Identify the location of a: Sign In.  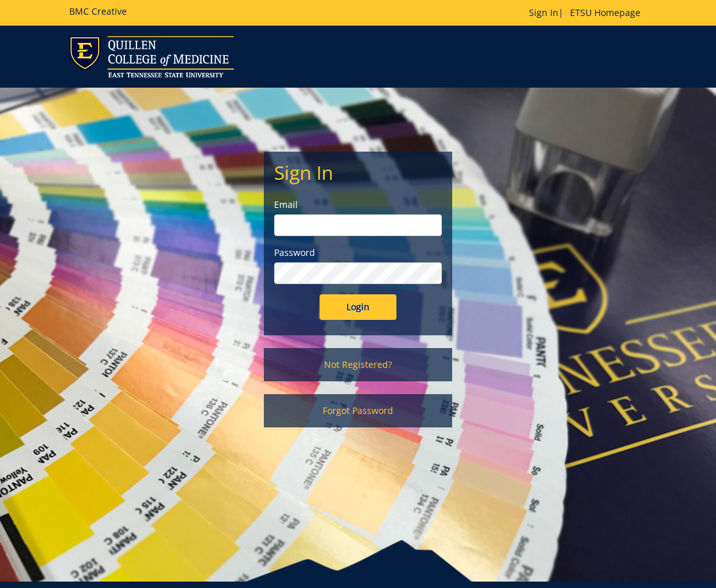
(544, 12).